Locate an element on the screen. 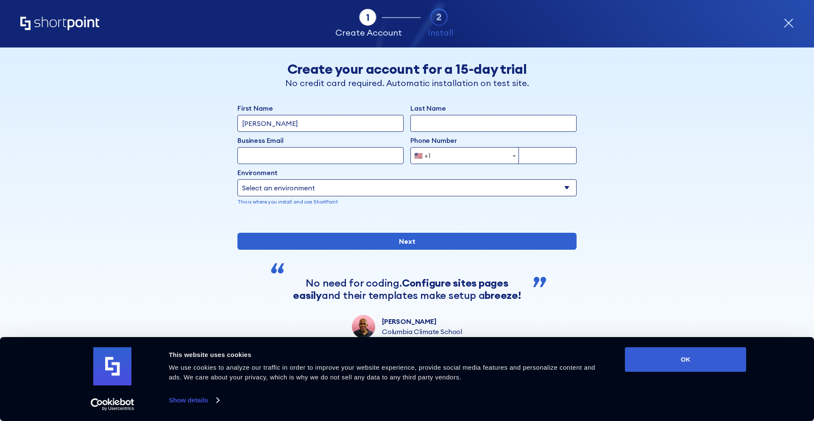 Image resolution: width=814 pixels, height=421 pixels. span: We use cookies to analyze our traffic in order to improve your website experience, provide social... is located at coordinates (382, 372).